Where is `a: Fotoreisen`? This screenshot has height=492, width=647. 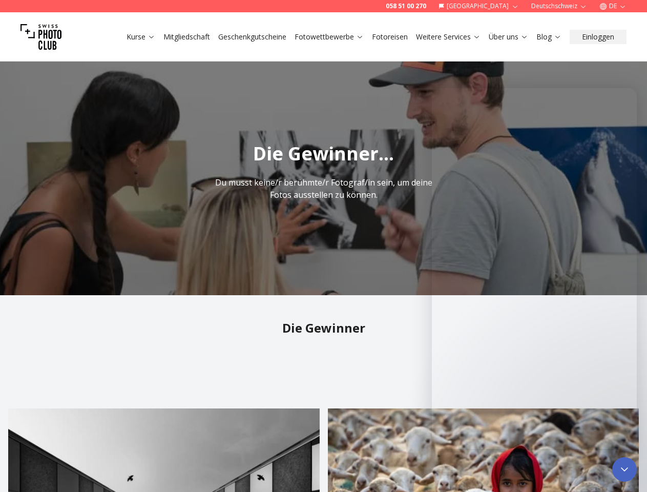 a: Fotoreisen is located at coordinates (390, 37).